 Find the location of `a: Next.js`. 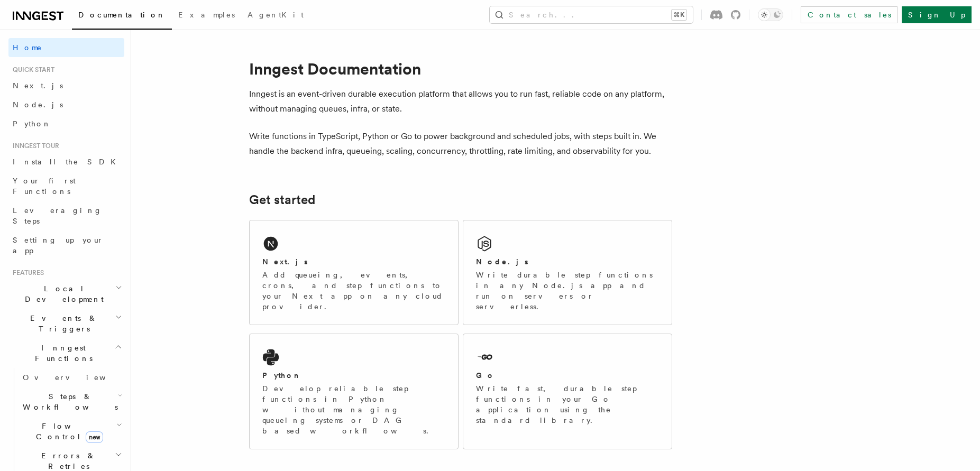

a: Next.js is located at coordinates (66, 86).